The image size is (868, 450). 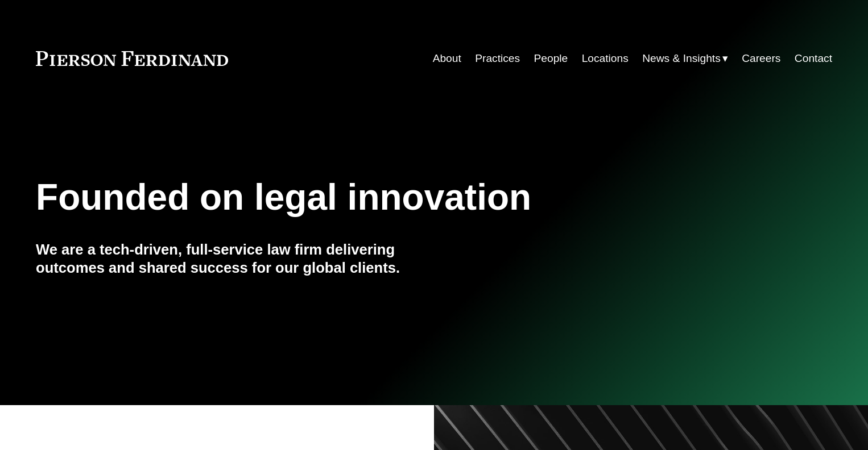 I want to click on a: Careers, so click(x=761, y=59).